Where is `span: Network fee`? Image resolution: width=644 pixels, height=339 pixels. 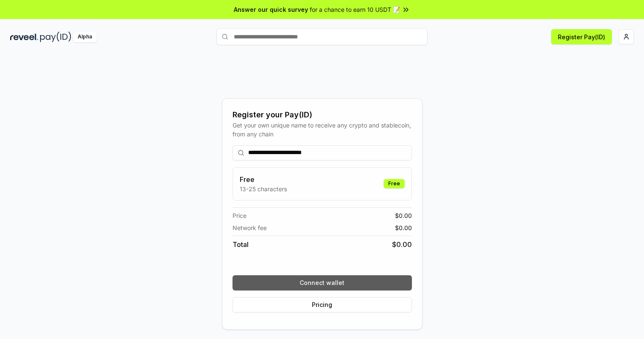
span: Network fee is located at coordinates (249, 227).